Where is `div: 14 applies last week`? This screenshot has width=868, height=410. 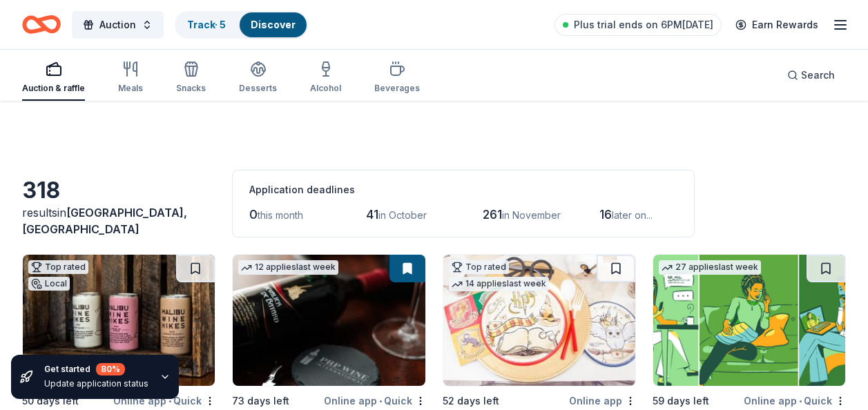 div: 14 applies last week is located at coordinates (499, 284).